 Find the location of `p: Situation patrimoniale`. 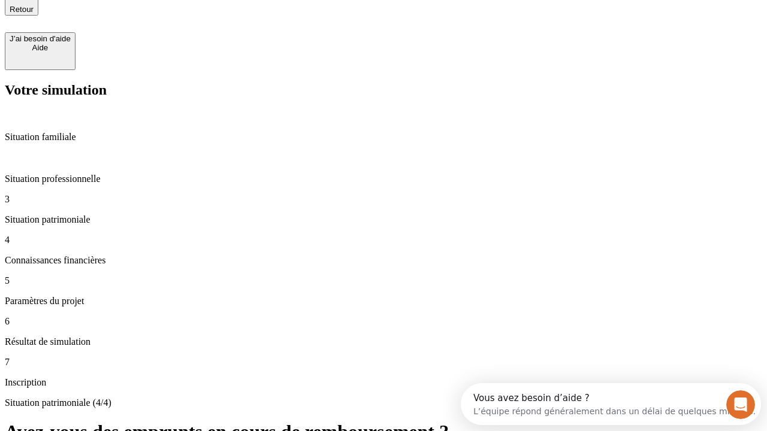

p: Situation patrimoniale is located at coordinates (383, 220).